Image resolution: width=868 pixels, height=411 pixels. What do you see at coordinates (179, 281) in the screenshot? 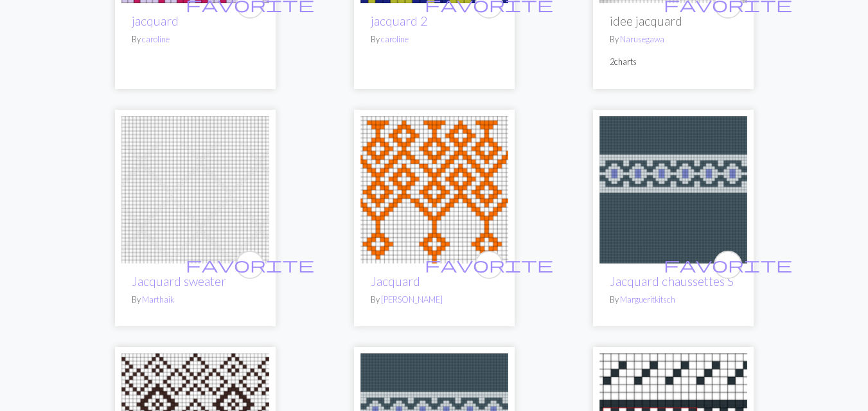
I see `a: Jacquard sweater` at bounding box center [179, 281].